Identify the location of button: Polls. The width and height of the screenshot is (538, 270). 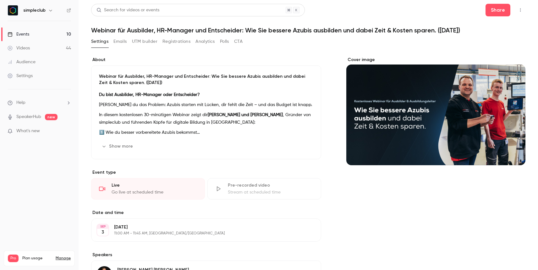
(224, 41).